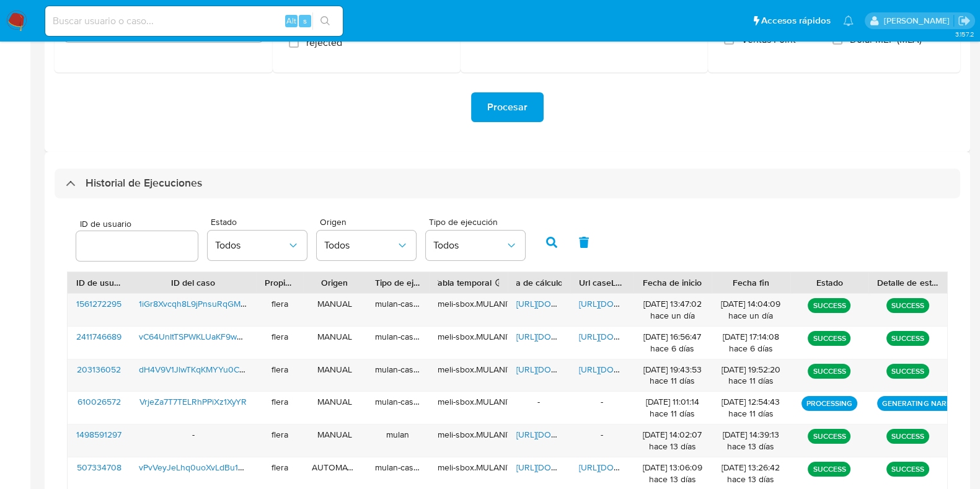 This screenshot has width=980, height=489. Describe the element at coordinates (194, 21) in the screenshot. I see `input: Buscar usuario o caso...` at that location.